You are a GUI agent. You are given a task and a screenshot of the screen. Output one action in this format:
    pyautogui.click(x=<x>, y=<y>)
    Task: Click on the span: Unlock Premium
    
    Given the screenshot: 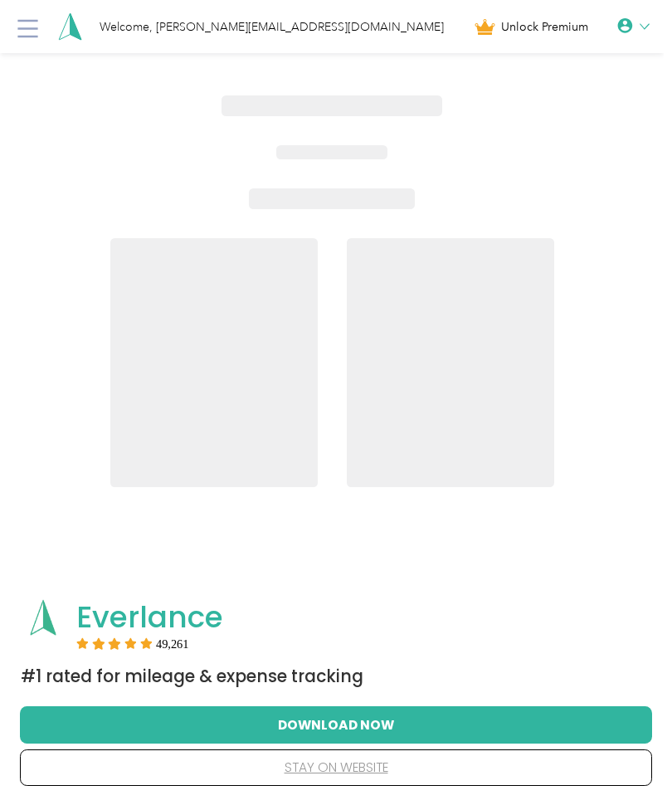 What is the action you would take?
    pyautogui.click(x=544, y=27)
    